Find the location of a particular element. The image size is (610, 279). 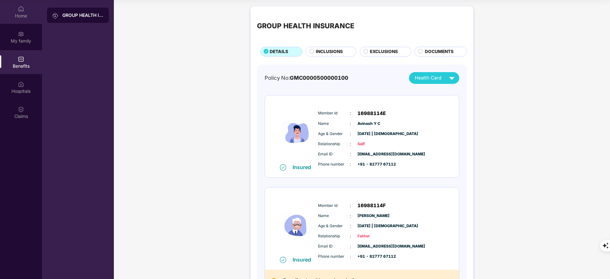

img: svg+xml;base64,PHN2ZyBpZD0iSG9zcGl0YWxzIiB4bWxucz0iaHR0cDovL3d3dy53My5vcmcvMjAwMC9zdmciIHdpZHRoPS... is located at coordinates (21, 84).